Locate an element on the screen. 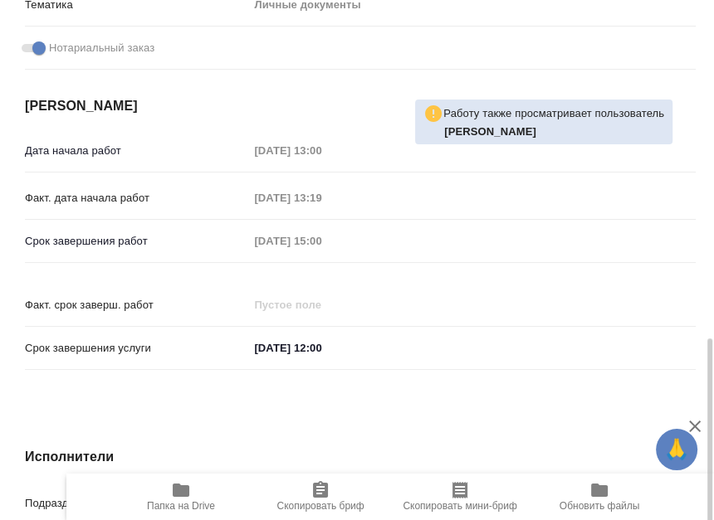 The height and width of the screenshot is (520, 714). p: Архипова Екатерина is located at coordinates (554, 132).